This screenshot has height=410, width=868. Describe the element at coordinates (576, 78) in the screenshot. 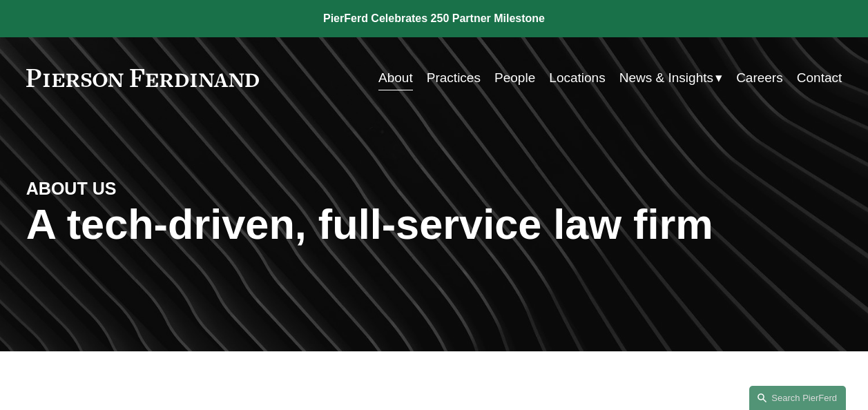

I see `a: Locations` at that location.